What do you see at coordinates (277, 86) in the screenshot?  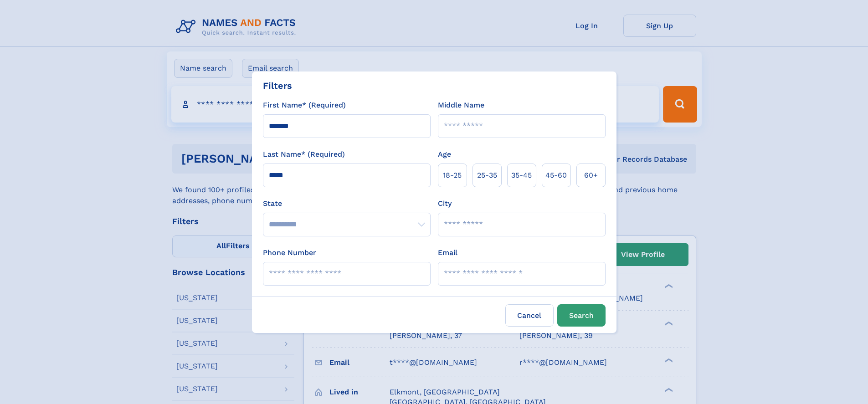 I see `div: Filters` at bounding box center [277, 86].